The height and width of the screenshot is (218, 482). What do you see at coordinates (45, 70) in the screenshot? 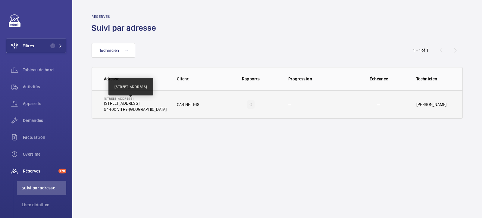
I see `span: Tableau de bord` at bounding box center [45, 70].